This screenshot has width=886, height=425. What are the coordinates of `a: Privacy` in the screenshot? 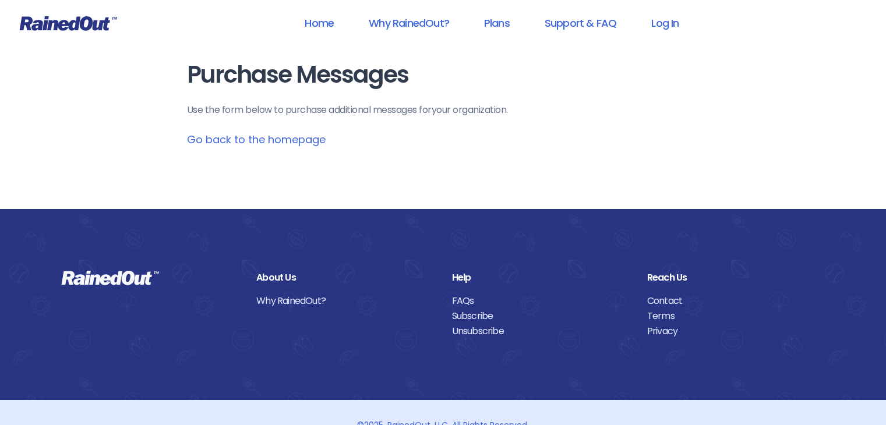 It's located at (736, 332).